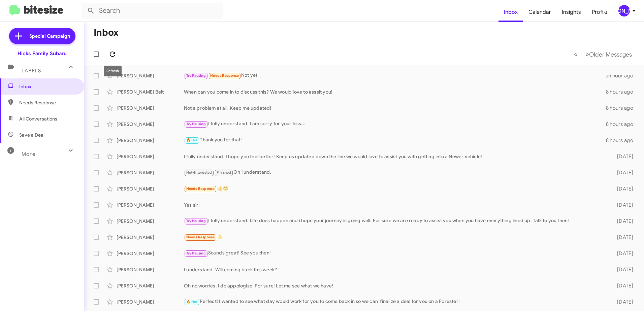 The image size is (644, 311). I want to click on div: Oh no worries. I do appologize. For sure! Let me see what we have!, so click(395, 286).